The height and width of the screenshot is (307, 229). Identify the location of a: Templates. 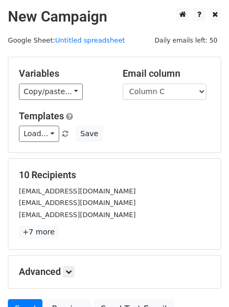
(41, 116).